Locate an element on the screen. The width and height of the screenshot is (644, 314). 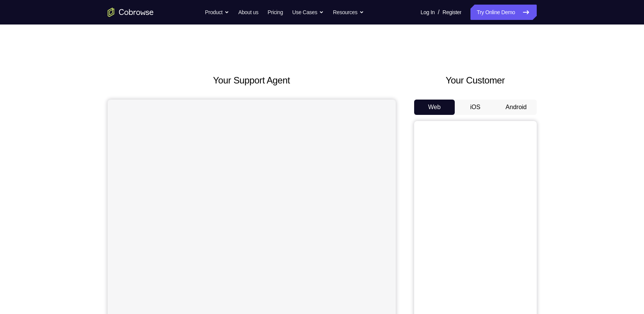
button: Android is located at coordinates (516, 107).